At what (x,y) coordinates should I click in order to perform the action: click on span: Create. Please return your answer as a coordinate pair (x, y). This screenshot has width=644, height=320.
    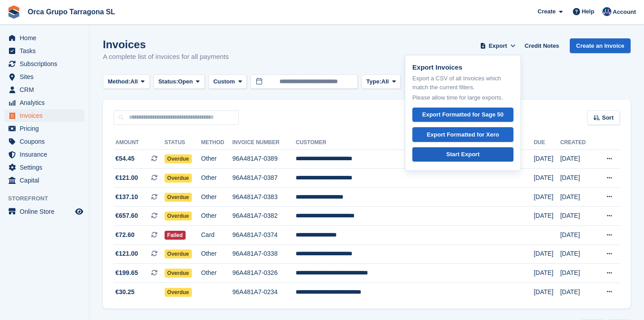
    Looking at the image, I should click on (547, 12).